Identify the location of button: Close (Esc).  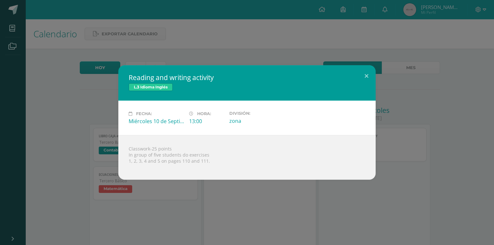
(366, 76).